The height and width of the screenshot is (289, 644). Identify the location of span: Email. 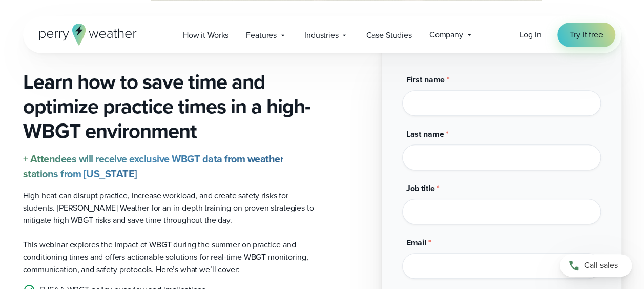
(416, 243).